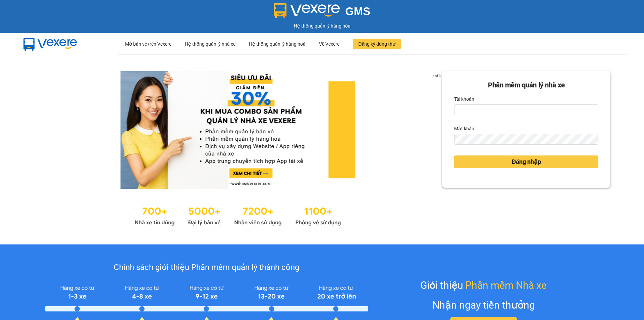 This screenshot has width=644, height=320. I want to click on span: Phần mềm Nhà xe, so click(506, 285).